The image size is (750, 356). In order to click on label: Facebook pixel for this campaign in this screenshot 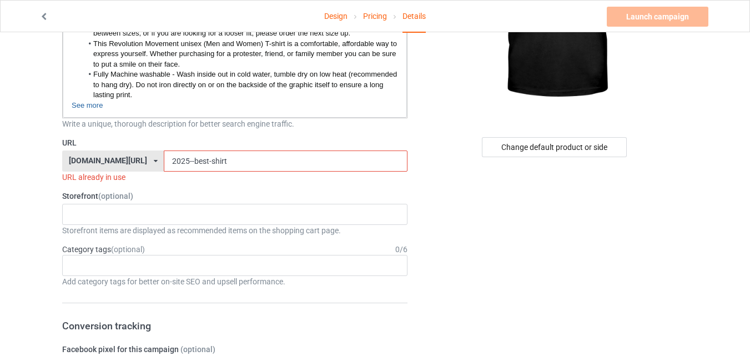, I will do `click(235, 349)`.